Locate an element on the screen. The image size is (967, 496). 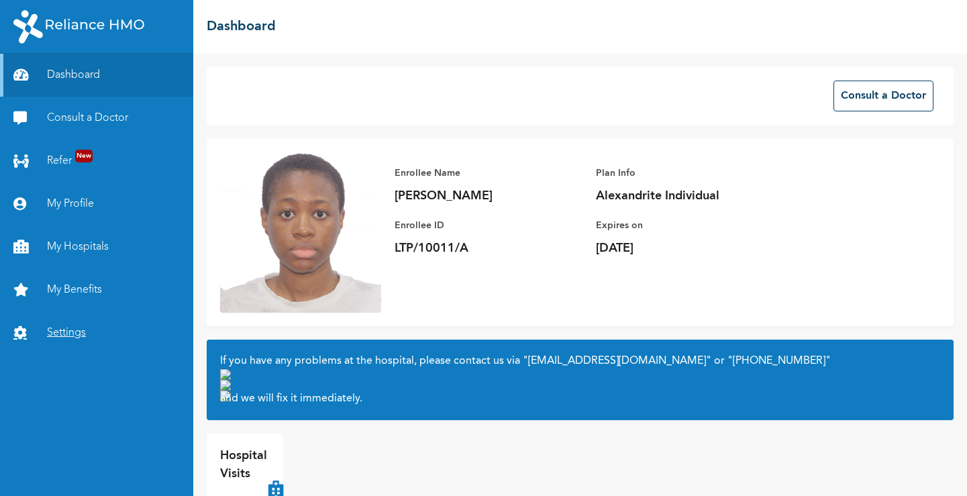
span: Click to Send SMS is located at coordinates (580, 396).